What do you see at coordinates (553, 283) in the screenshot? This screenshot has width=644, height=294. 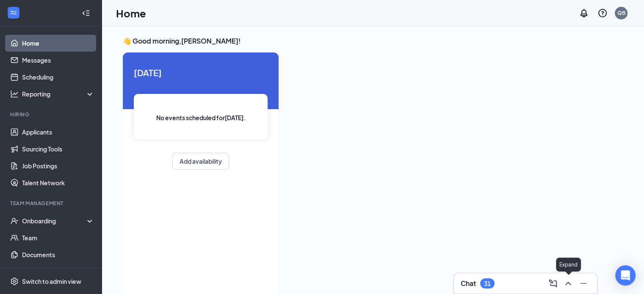 I see `button: ComposeMessage` at bounding box center [553, 283].